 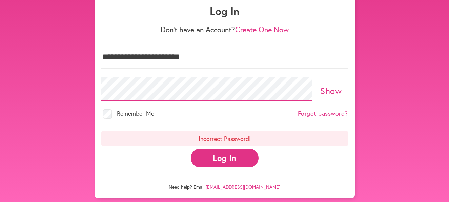 I want to click on a: Forgot password?, so click(x=323, y=114).